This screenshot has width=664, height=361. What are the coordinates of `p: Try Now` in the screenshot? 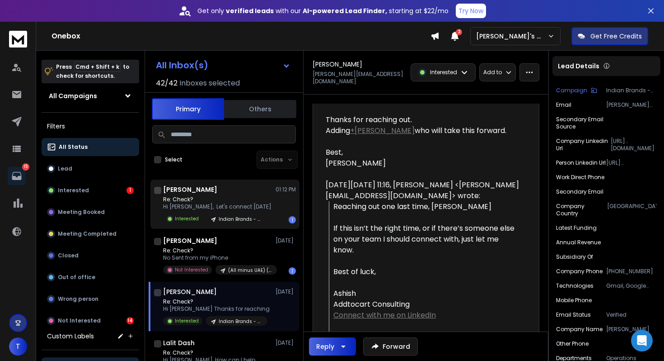 It's located at (471, 11).